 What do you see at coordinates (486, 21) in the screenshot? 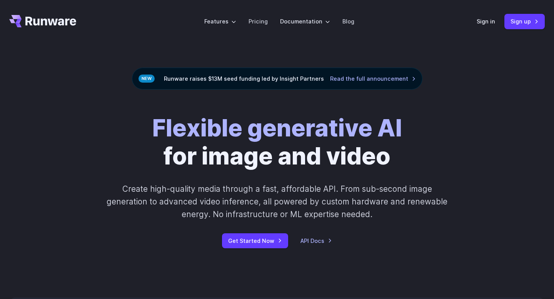
I see `a: Sign in` at bounding box center [486, 21].